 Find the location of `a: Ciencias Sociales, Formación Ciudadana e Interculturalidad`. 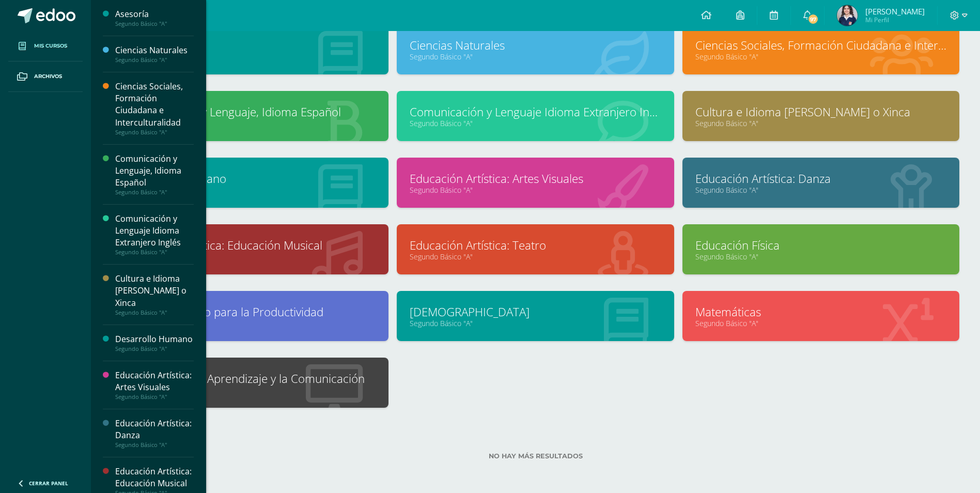

a: Ciencias Sociales, Formación Ciudadana e Interculturalidad is located at coordinates (821, 45).